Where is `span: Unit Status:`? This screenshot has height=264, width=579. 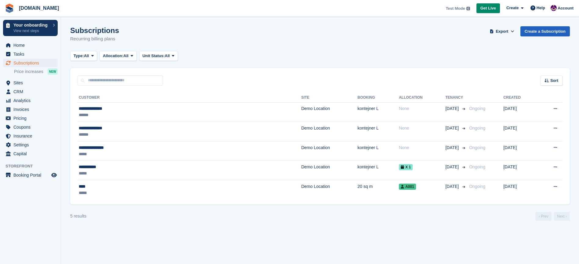 span: Unit Status: is located at coordinates (154, 56).